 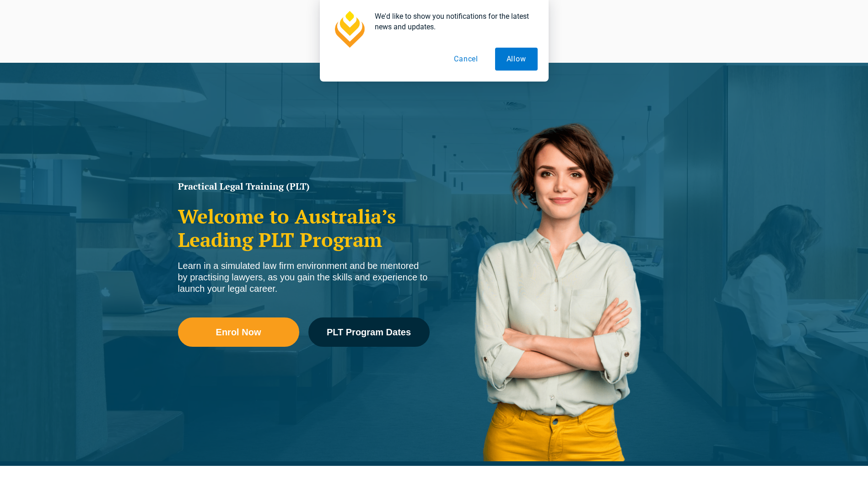 I want to click on img: notification icon, so click(x=349, y=30).